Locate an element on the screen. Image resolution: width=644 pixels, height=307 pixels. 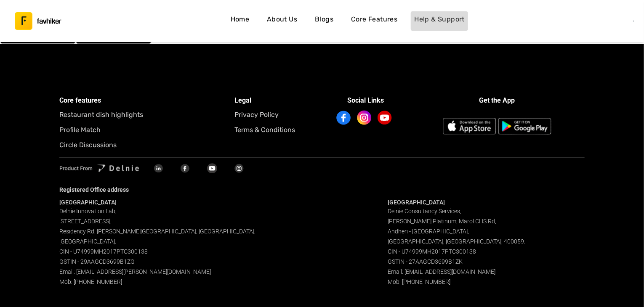
h5: Restaurant dish highlights is located at coordinates (147, 115).